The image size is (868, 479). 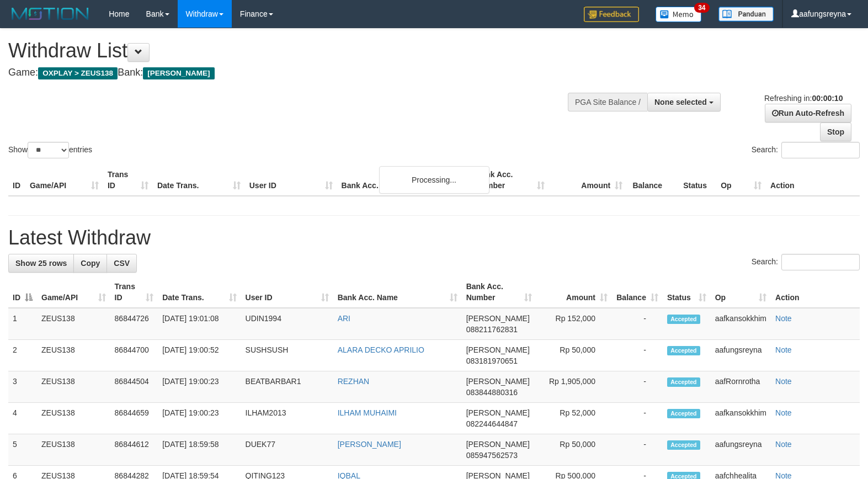 What do you see at coordinates (805, 150) in the screenshot?
I see `label: Search:` at bounding box center [805, 150].